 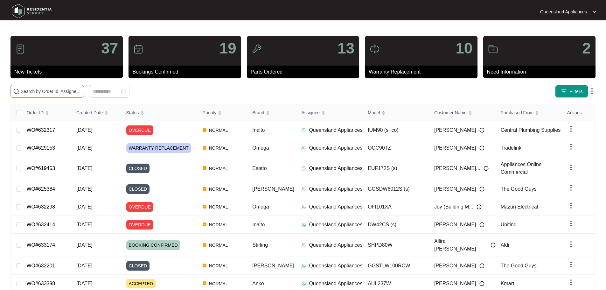 I want to click on span: Omega, so click(x=260, y=206).